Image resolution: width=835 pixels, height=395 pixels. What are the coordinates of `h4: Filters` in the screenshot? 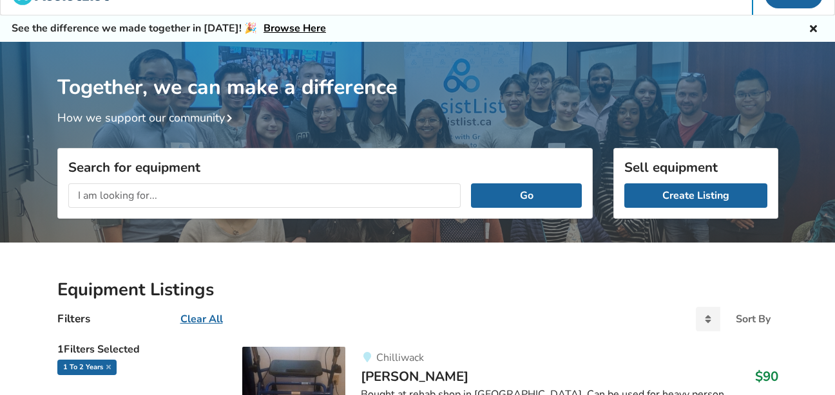 It's located at (73, 319).